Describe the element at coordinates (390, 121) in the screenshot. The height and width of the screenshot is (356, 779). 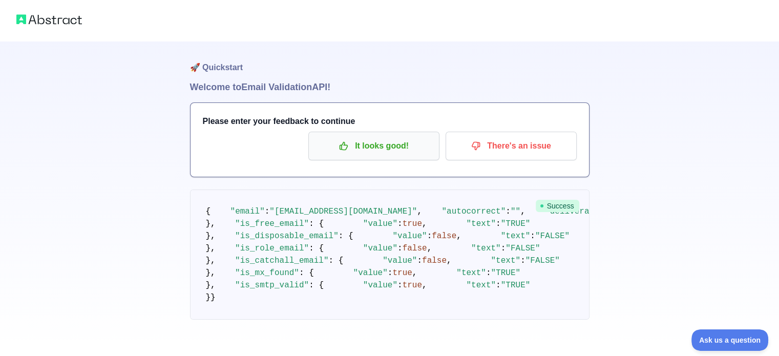
I see `h3: Please enter your feedback to continue` at that location.